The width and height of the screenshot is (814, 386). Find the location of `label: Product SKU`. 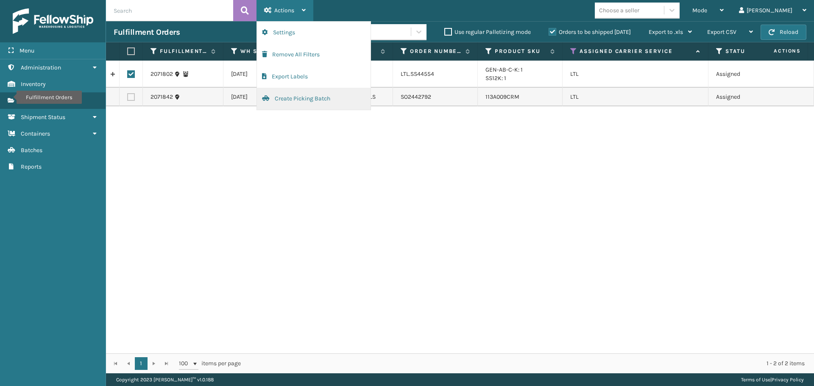

label: Product SKU is located at coordinates (520, 51).